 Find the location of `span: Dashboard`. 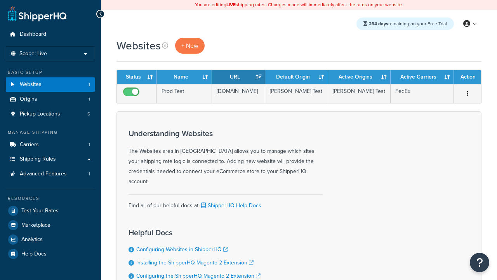

span: Dashboard is located at coordinates (33, 34).